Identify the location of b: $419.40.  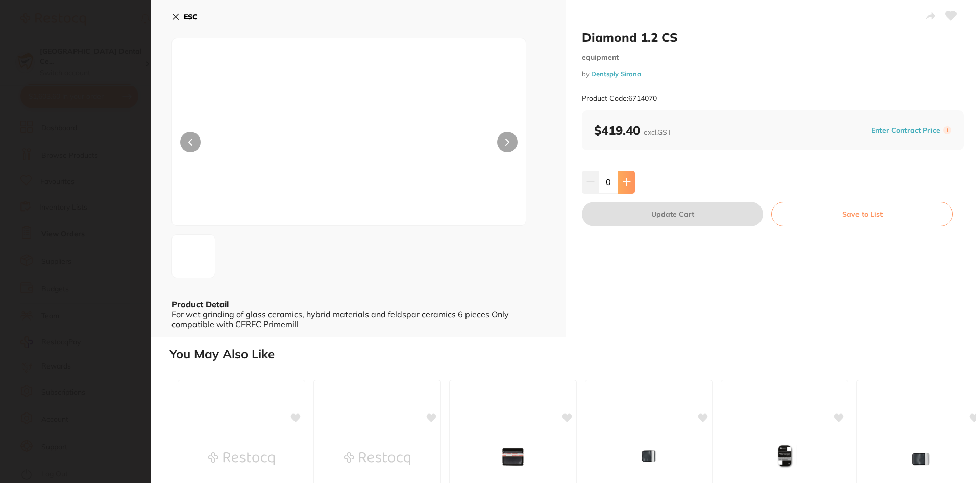
(632, 130).